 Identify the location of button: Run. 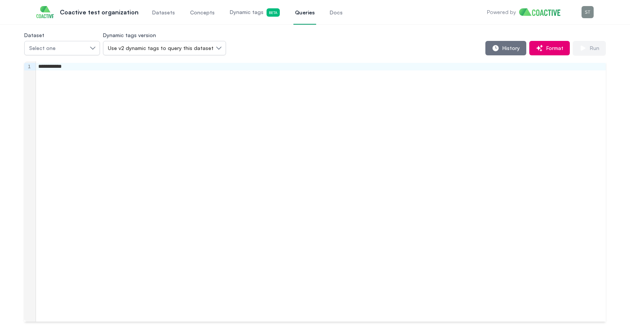
(589, 48).